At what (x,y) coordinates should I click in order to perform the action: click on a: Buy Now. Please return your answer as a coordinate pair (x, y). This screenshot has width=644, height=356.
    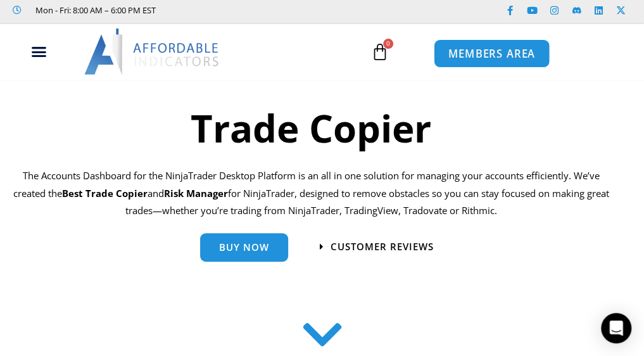
    Looking at the image, I should click on (244, 247).